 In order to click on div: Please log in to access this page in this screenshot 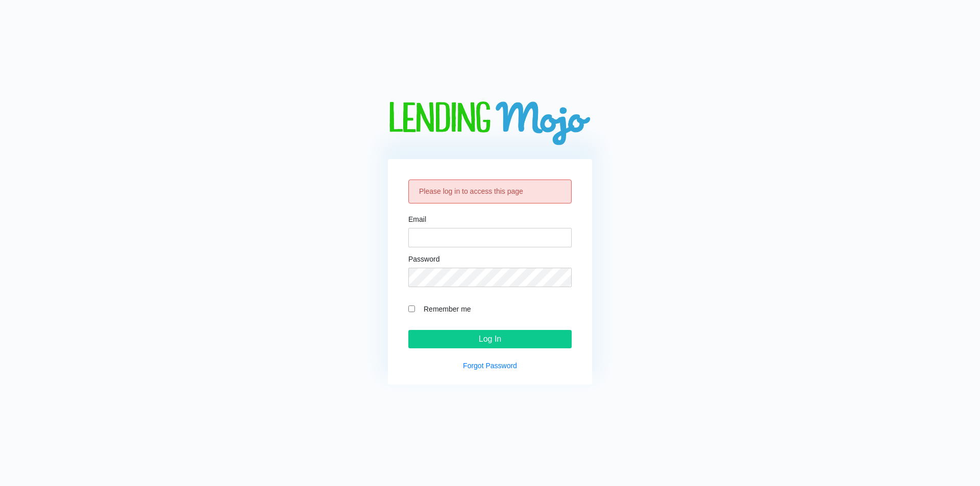, I will do `click(490, 191)`.